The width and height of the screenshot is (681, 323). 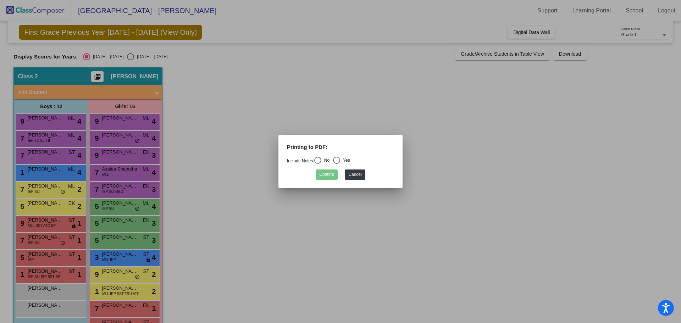 I want to click on div: Yes, so click(x=345, y=160).